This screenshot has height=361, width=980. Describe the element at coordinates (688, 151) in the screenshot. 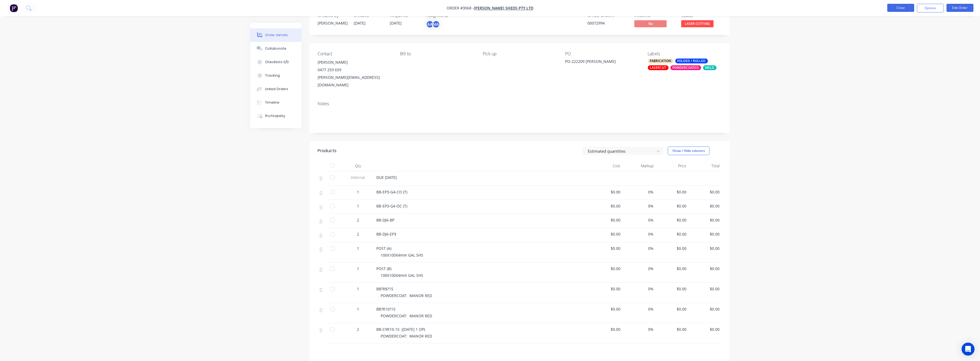

I see `button: Show / Hide columns` at that location.